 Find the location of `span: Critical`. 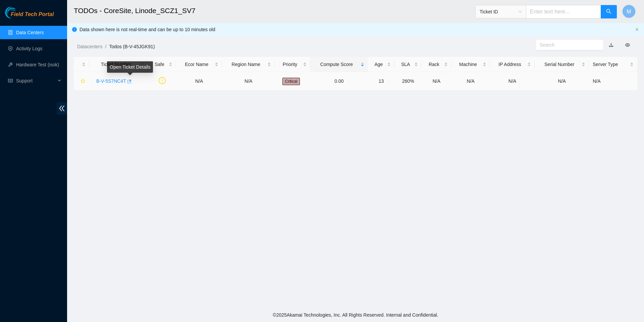

span: Critical is located at coordinates (291, 81).